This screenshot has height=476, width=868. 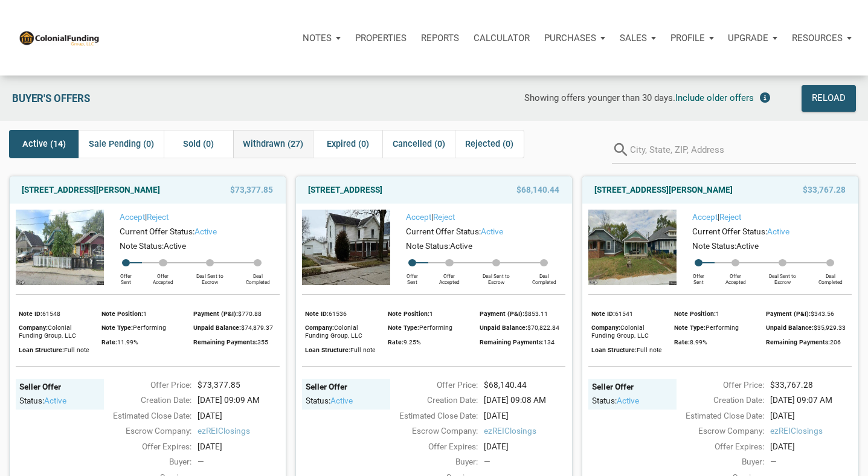 What do you see at coordinates (692, 38) in the screenshot?
I see `a: Profile` at bounding box center [692, 38].